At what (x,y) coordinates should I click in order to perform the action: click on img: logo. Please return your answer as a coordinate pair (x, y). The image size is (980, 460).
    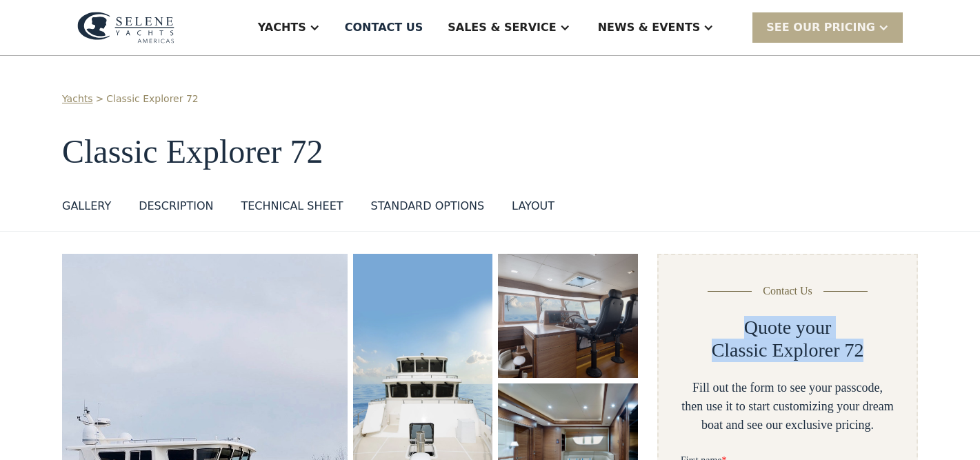
    Looking at the image, I should click on (126, 28).